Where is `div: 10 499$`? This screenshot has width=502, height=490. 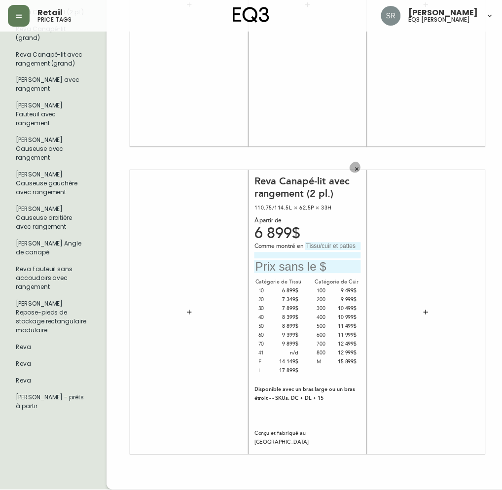
div: 10 499$ is located at coordinates (346, 309).